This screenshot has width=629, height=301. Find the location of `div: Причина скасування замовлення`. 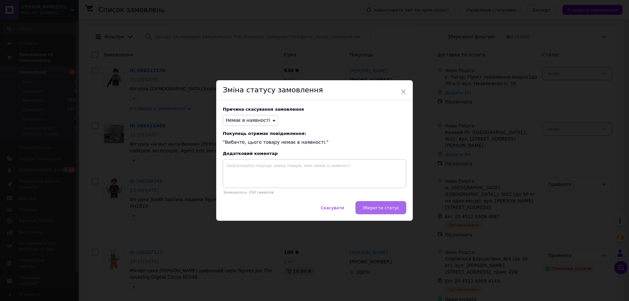

div: Причина скасування замовлення is located at coordinates (315, 109).